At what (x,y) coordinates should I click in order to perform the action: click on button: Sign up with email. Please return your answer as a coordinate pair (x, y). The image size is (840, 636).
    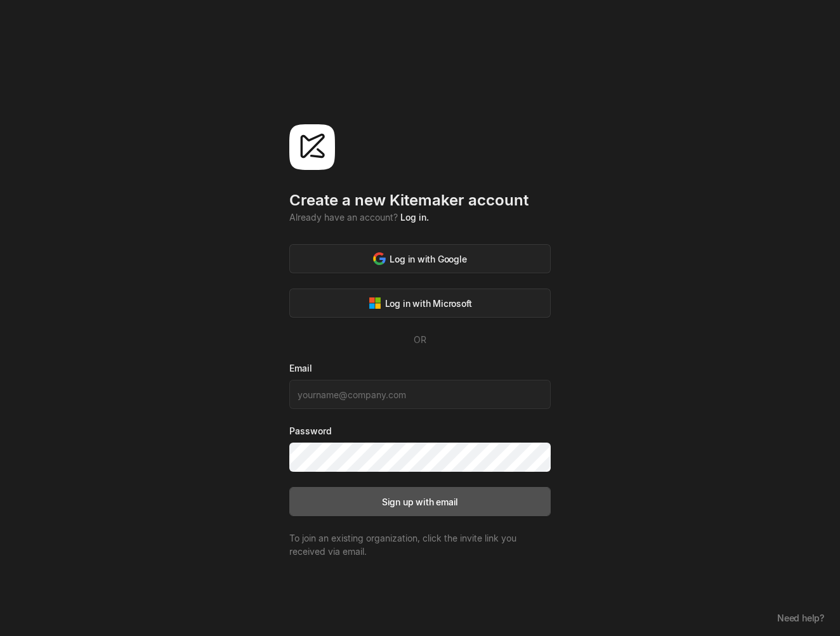
    Looking at the image, I should click on (420, 501).